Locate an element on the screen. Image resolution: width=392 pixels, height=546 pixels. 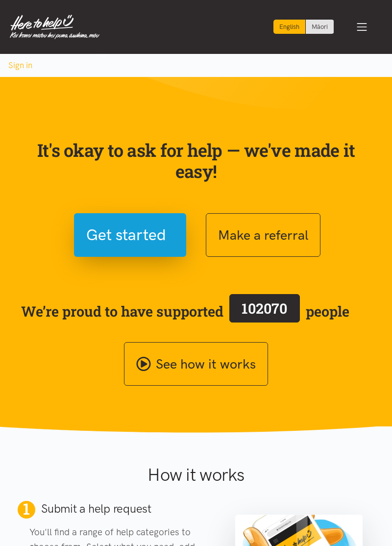
button: Toggle navigation is located at coordinates (362, 27).